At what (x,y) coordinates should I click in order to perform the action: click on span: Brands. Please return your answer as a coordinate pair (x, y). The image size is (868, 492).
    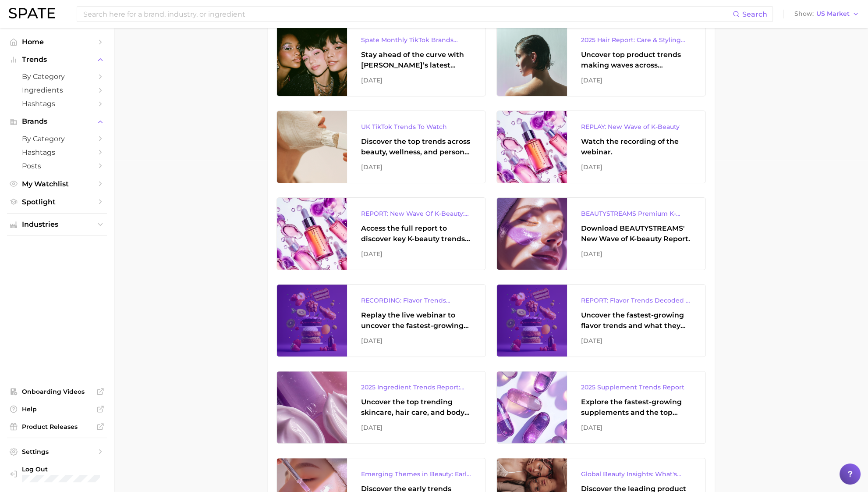
    Looking at the image, I should click on (57, 122).